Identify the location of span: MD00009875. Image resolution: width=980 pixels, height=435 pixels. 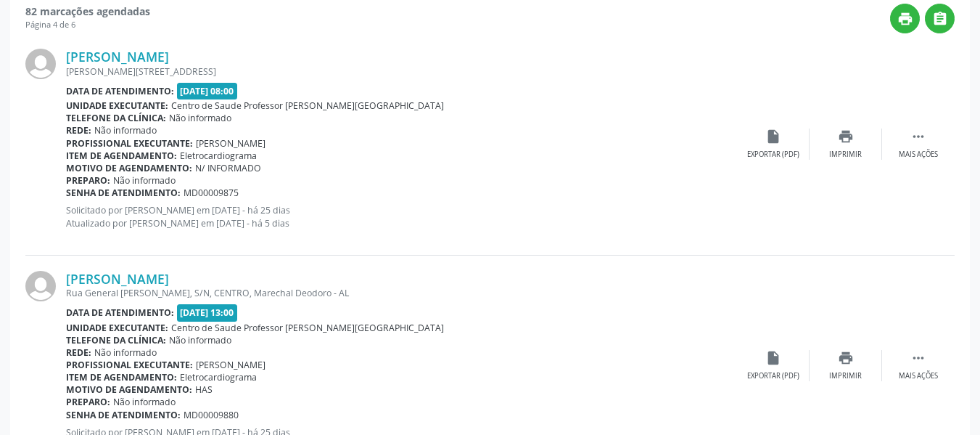
(211, 192).